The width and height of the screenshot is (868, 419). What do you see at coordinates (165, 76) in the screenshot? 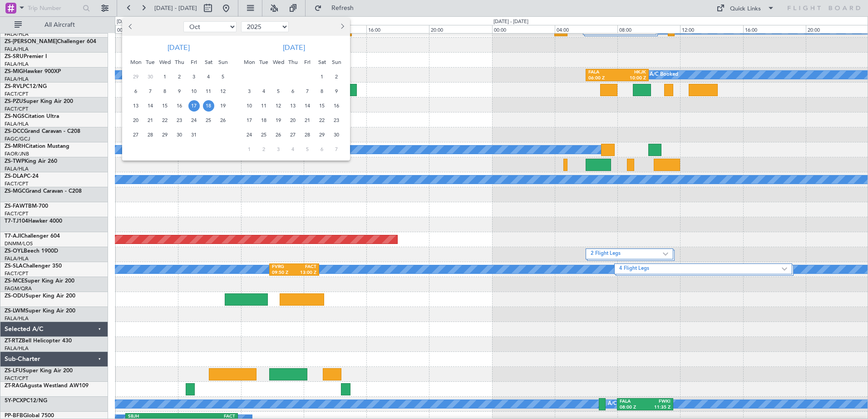
I see `div: 1-10-2025` at bounding box center [165, 76].